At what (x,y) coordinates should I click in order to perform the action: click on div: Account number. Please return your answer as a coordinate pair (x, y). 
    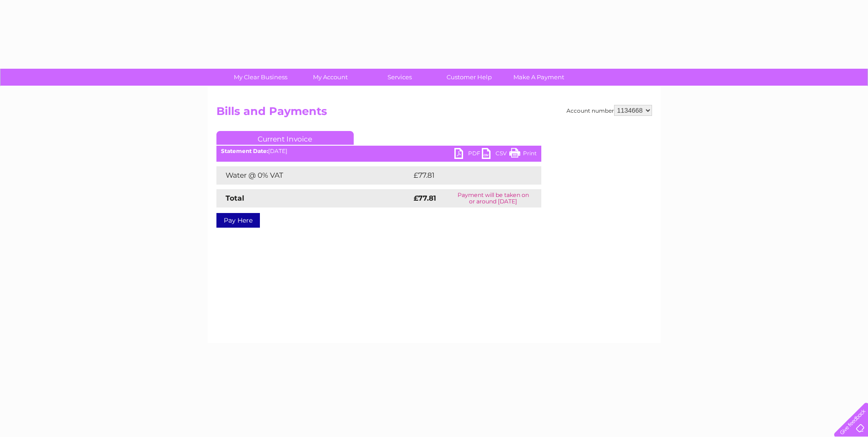
    Looking at the image, I should click on (609, 110).